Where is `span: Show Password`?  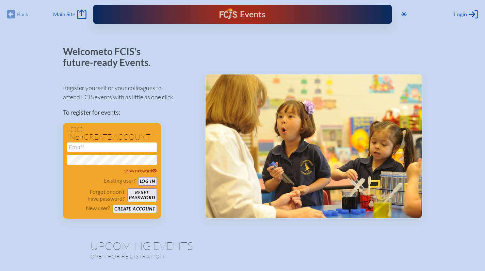 span: Show Password is located at coordinates (141, 171).